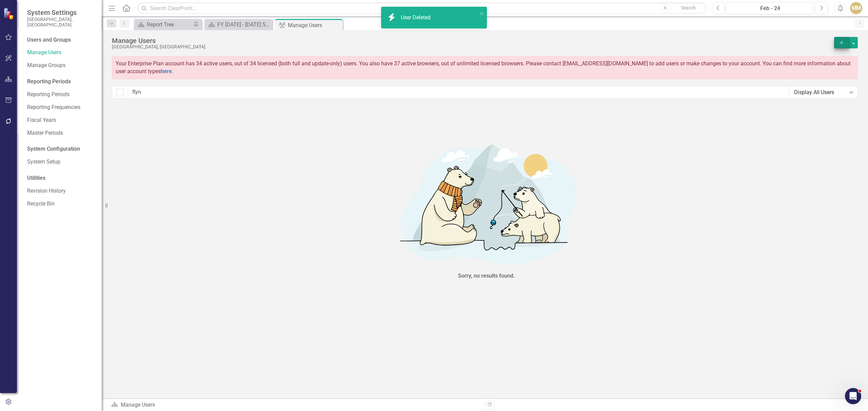 This screenshot has width=868, height=411. Describe the element at coordinates (770, 8) in the screenshot. I see `button: Feb - 24` at that location.